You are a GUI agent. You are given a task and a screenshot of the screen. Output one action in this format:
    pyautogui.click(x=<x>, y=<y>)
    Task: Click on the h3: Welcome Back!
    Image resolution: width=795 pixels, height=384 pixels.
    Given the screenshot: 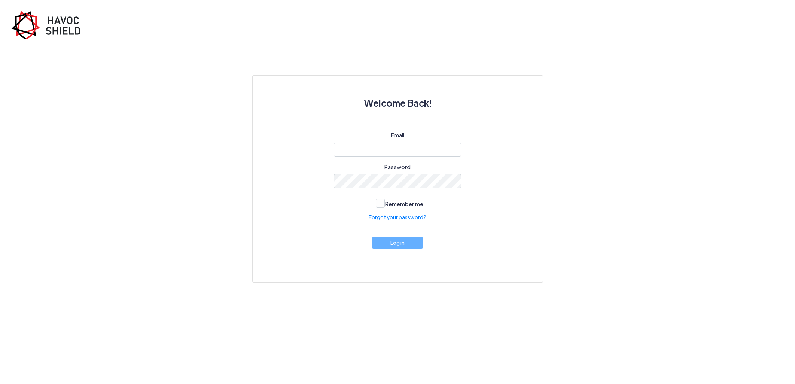 What is the action you would take?
    pyautogui.click(x=397, y=103)
    